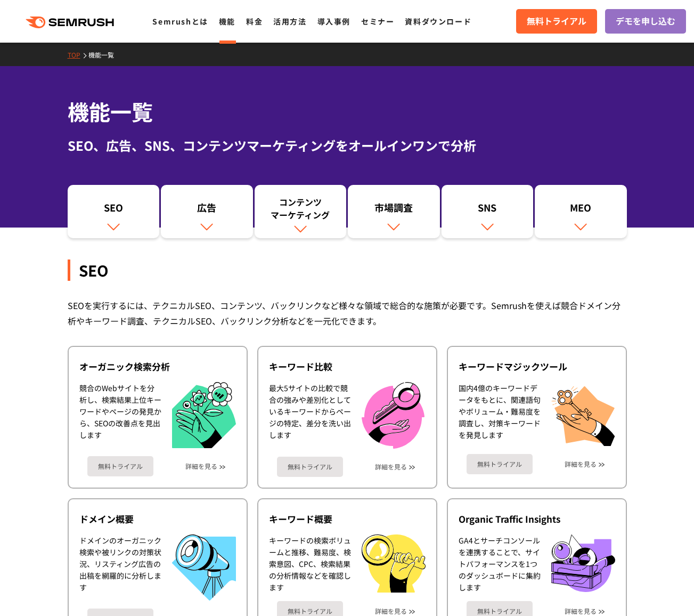 The width and height of the screenshot is (694, 616). I want to click on a: デモを申し込む, so click(645, 22).